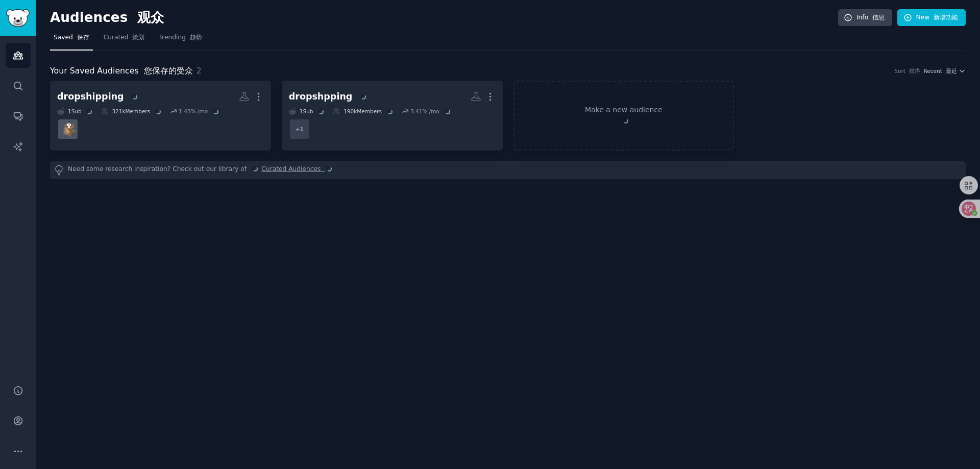 The width and height of the screenshot is (980, 469). I want to click on a: dropshpping 1Sub 190kMembers 3.41% /mo +1, so click(392, 116).